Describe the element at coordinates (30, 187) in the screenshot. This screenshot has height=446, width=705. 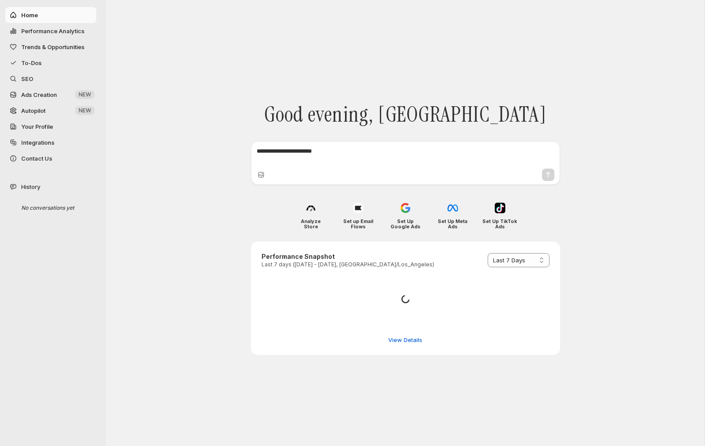
I see `span: History` at that location.